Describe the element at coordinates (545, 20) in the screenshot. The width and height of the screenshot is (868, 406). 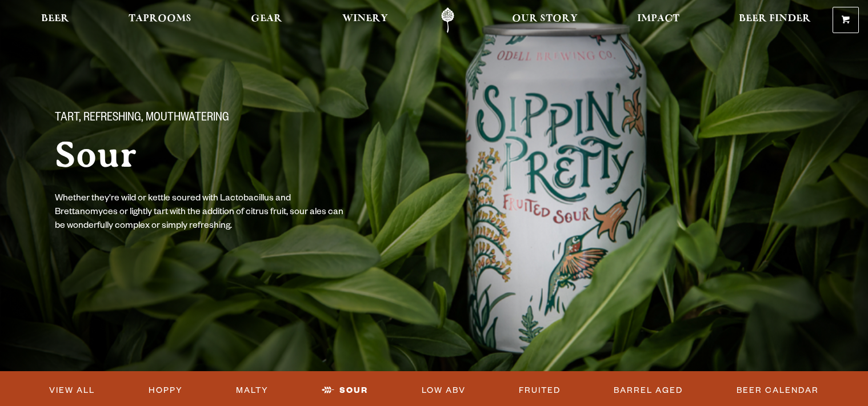
I see `a: Our Story` at that location.